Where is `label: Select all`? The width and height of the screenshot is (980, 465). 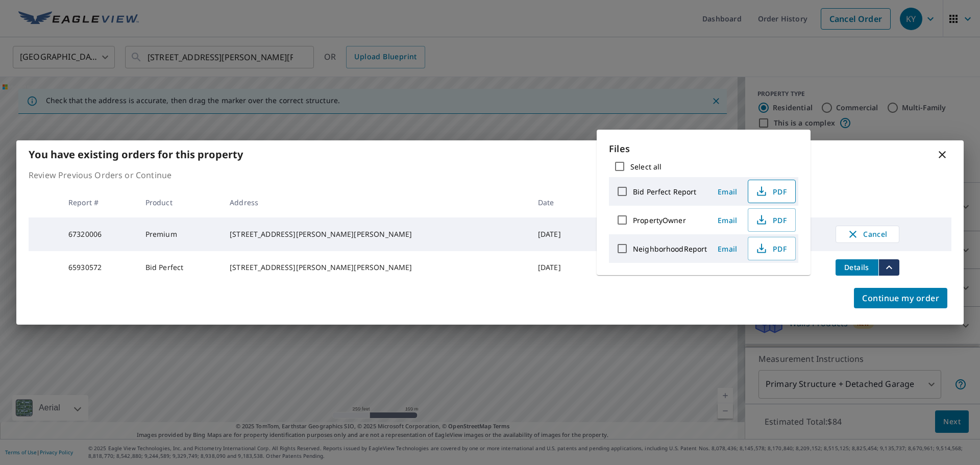 label: Select all is located at coordinates (646, 167).